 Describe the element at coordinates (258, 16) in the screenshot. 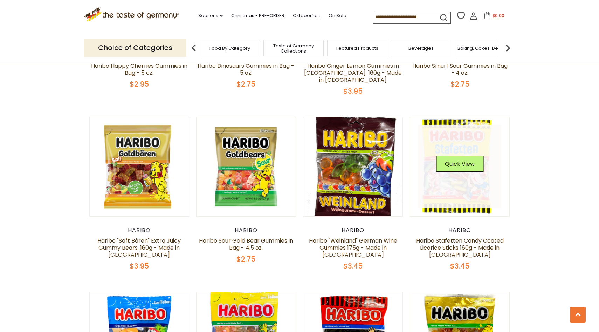

I see `a: Christmas - PRE-ORDER` at that location.